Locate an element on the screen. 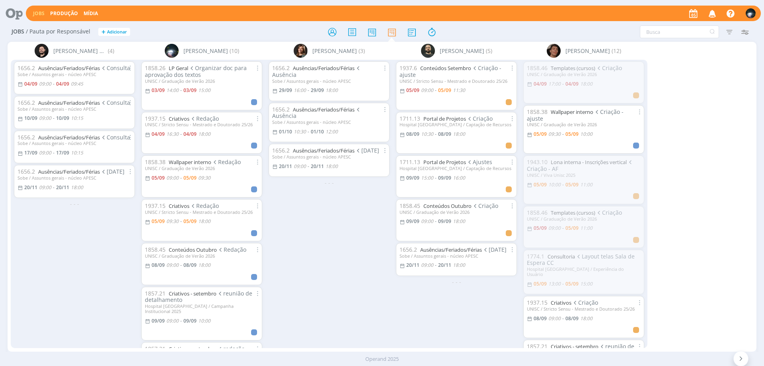 This screenshot has width=764, height=366. 16:30 is located at coordinates (172, 134).